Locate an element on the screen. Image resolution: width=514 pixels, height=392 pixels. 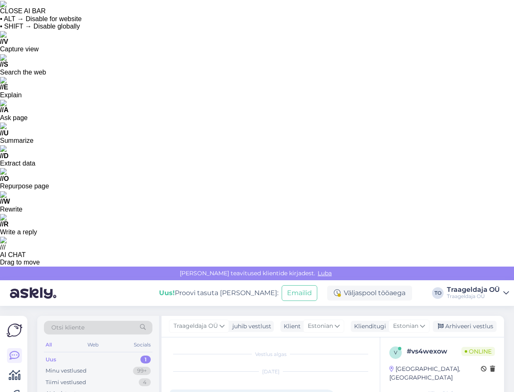
img: Askly Logo is located at coordinates (14, 330).